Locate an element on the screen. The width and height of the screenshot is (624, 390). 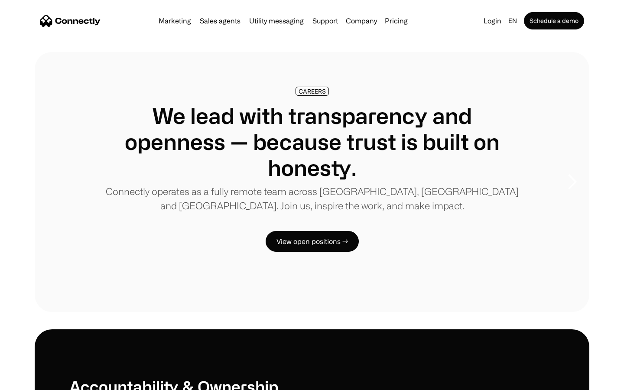
div: next slide is located at coordinates (572, 182).